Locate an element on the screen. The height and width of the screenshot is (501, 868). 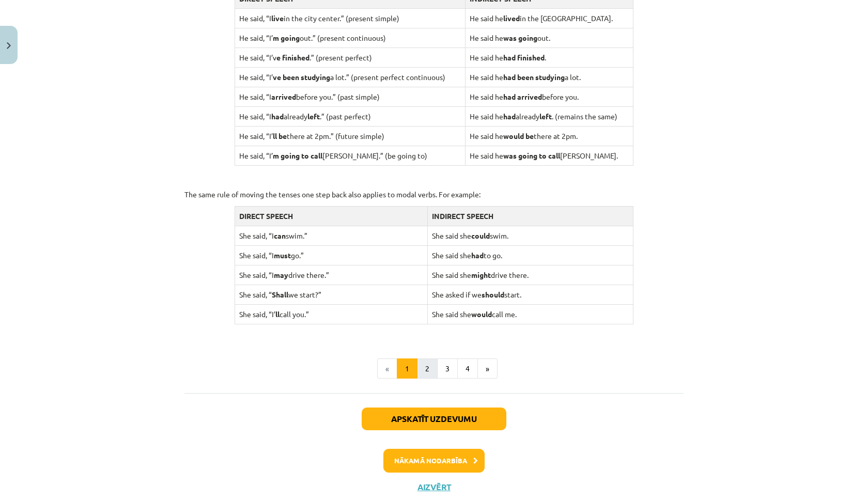
strong: m going to call is located at coordinates (297, 155).